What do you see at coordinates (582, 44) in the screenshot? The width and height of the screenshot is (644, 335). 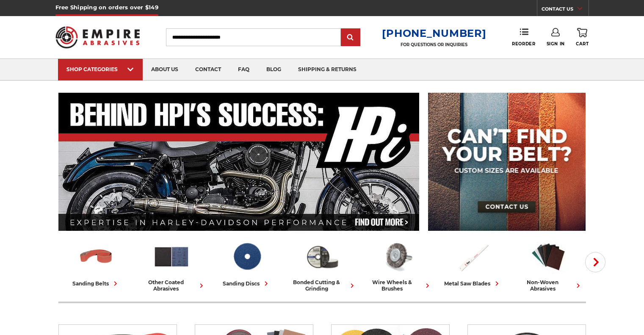 I see `span: Cart` at bounding box center [582, 44].